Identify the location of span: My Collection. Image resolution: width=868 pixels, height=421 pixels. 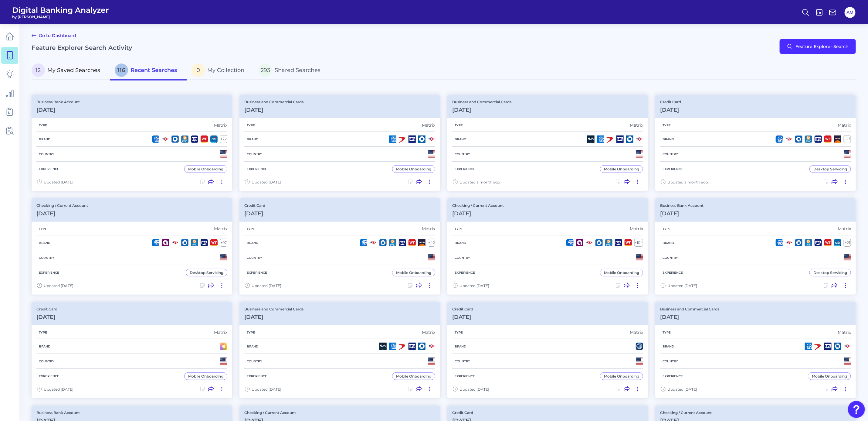
(226, 70).